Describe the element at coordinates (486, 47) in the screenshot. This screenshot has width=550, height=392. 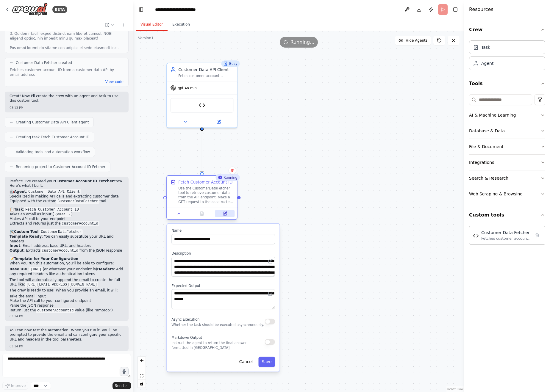
I see `div: Task` at that location.